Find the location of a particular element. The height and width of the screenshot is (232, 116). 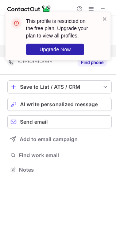

span: Send email is located at coordinates (34, 122).